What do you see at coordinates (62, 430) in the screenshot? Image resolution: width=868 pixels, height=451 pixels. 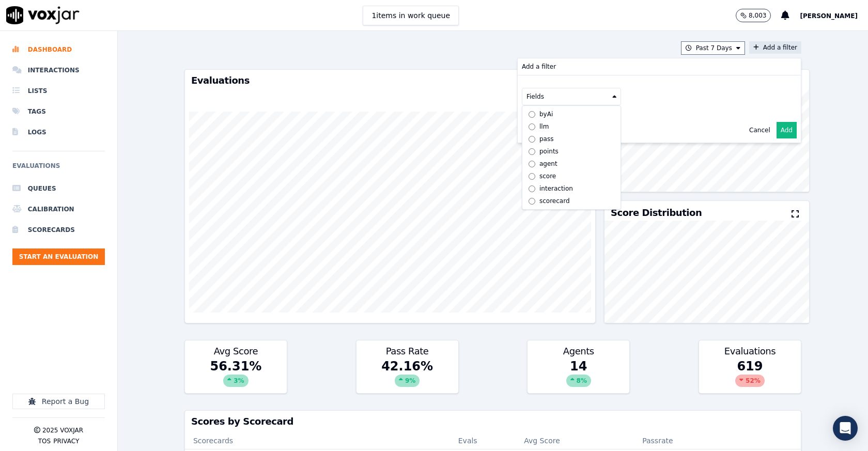 I see `p: 2025 Voxjar` at bounding box center [62, 430].